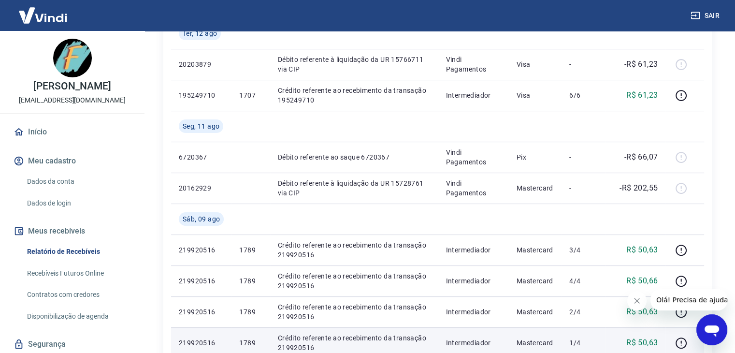 The width and height of the screenshot is (735, 353). What do you see at coordinates (44, 11) in the screenshot?
I see `span: Olá! Precisa de ajuda?` at bounding box center [44, 11].